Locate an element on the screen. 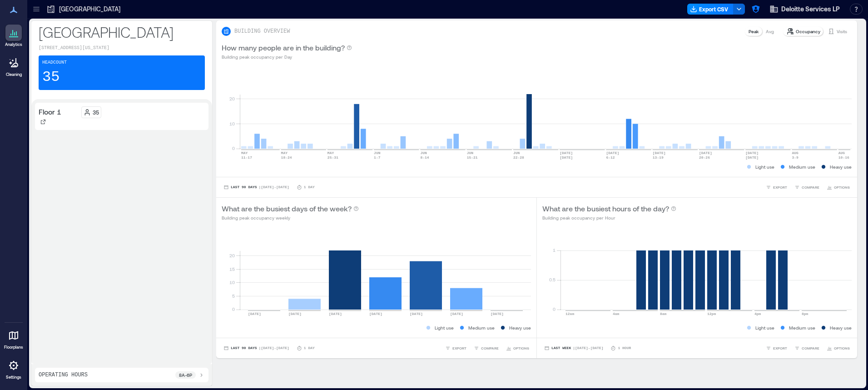 The height and width of the screenshot is (390, 868). text: 3-9 is located at coordinates (796, 157).